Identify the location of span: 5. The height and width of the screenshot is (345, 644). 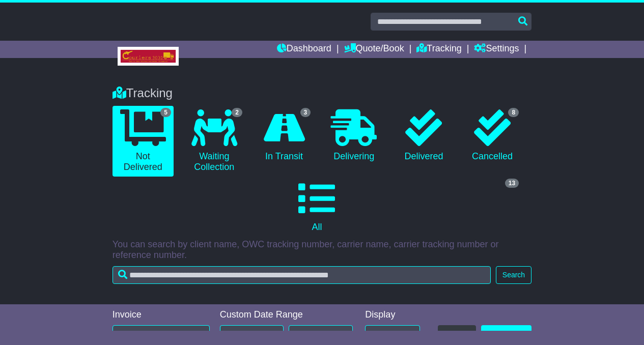
(165, 112).